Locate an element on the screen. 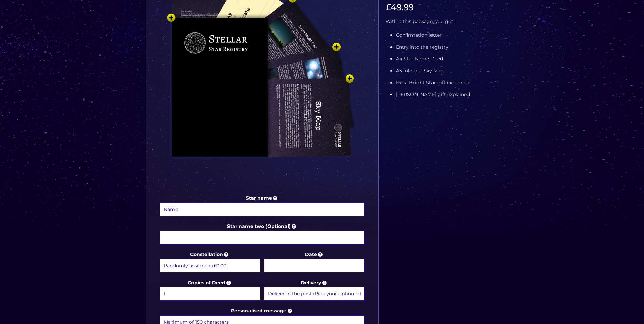  li: Confirmation letter is located at coordinates (447, 35).